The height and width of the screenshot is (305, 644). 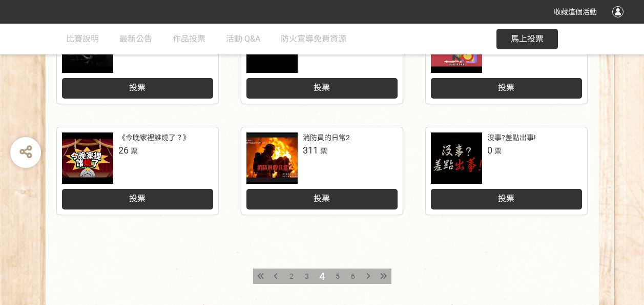 I want to click on span: 4, so click(x=322, y=276).